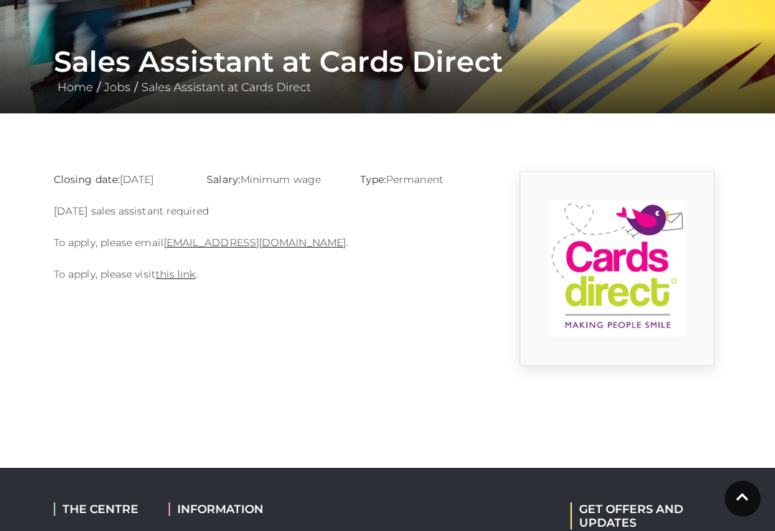 This screenshot has height=531, width=775. What do you see at coordinates (273, 243) in the screenshot?
I see `p: To apply, please email .` at bounding box center [273, 243].